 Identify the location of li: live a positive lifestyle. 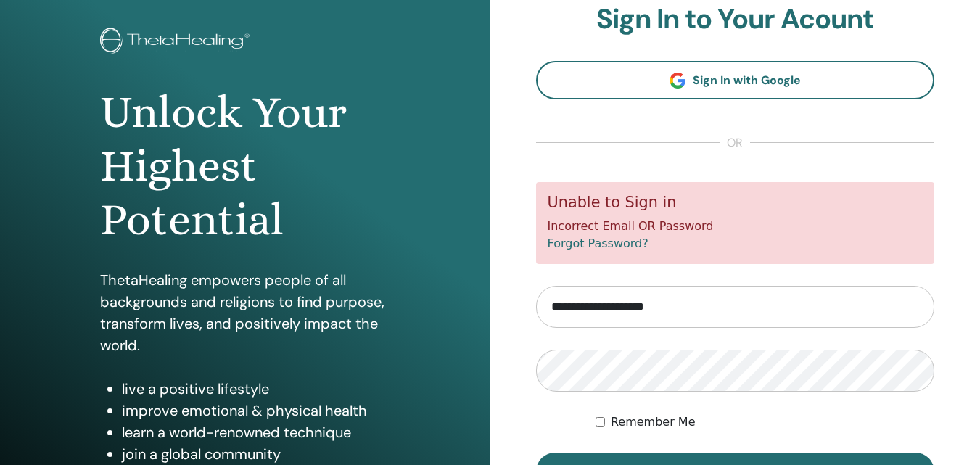
(256, 389).